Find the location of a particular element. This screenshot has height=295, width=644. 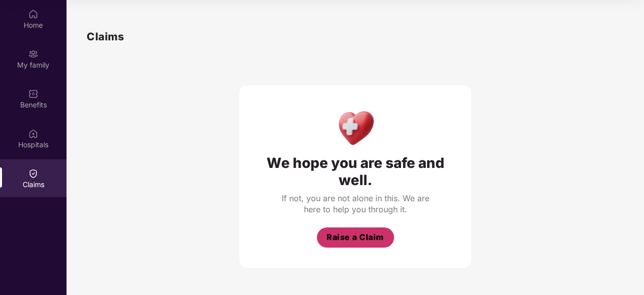

img: svg+xml;base64,PHN2ZyB3aWR0aD0iMjAiIGhlaWdodD0iMjAiIHZpZXdCb3g9IjAgMCAyMCAyMCIgZmlsbD0ibm9uZSIgeG... is located at coordinates (33, 54).